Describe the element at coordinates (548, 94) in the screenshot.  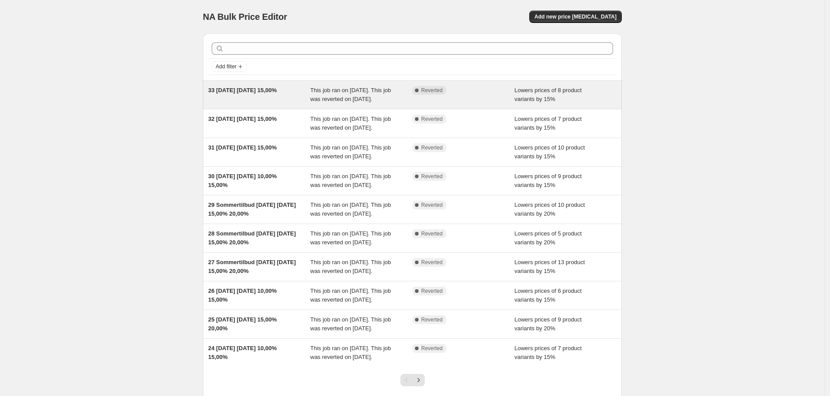
I see `span: Lowers prices of 8 product variants by 15%` at that location.